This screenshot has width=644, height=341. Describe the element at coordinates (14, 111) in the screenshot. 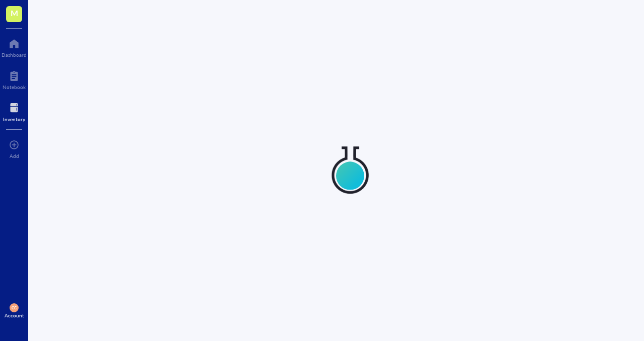

I see `a: Inventory` at that location.